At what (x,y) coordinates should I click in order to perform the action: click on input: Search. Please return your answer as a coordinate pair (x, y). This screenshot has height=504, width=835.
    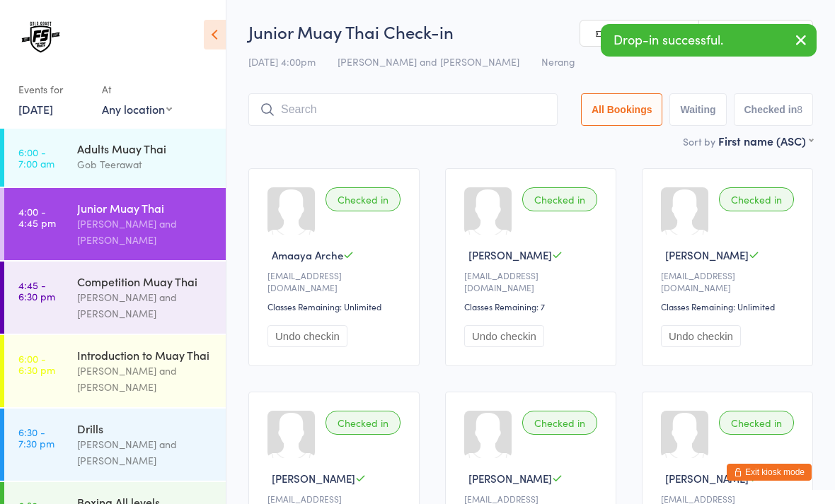
    Looking at the image, I should click on (403, 110).